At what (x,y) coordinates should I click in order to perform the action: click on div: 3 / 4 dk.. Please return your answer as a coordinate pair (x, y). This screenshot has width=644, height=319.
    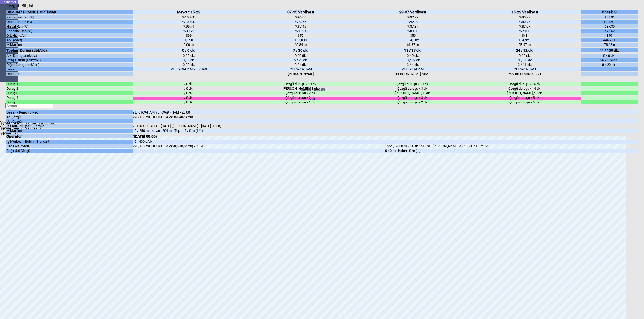
    Looking at the image, I should click on (412, 65).